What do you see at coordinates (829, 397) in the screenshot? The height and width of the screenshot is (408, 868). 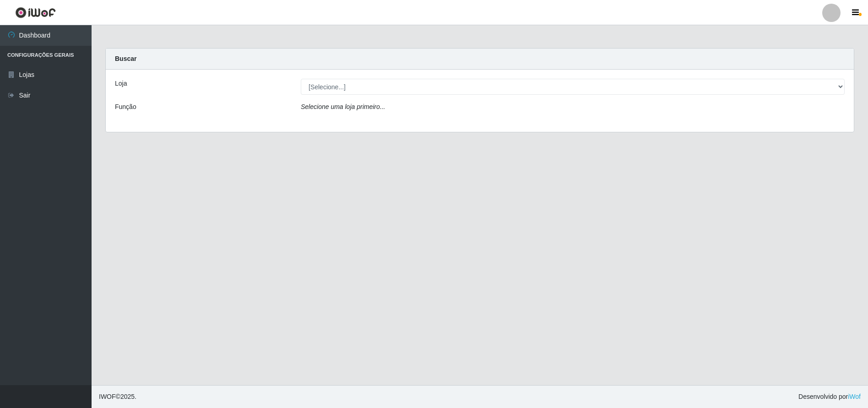 I see `span: Desenvolvido por` at bounding box center [829, 397].